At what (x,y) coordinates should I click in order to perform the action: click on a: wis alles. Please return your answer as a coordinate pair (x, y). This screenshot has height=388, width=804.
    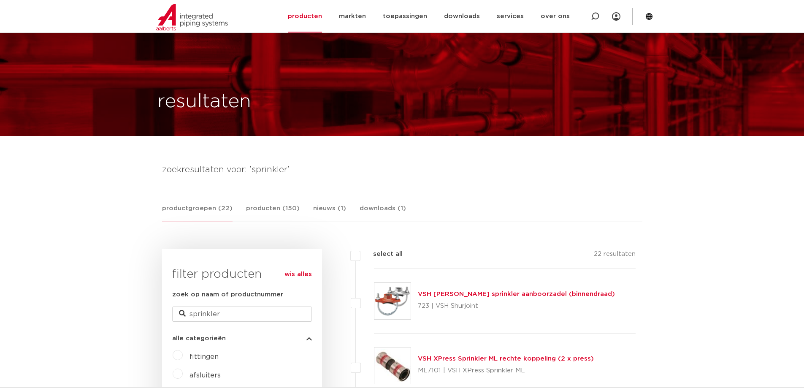
    Looking at the image, I should click on (298, 274).